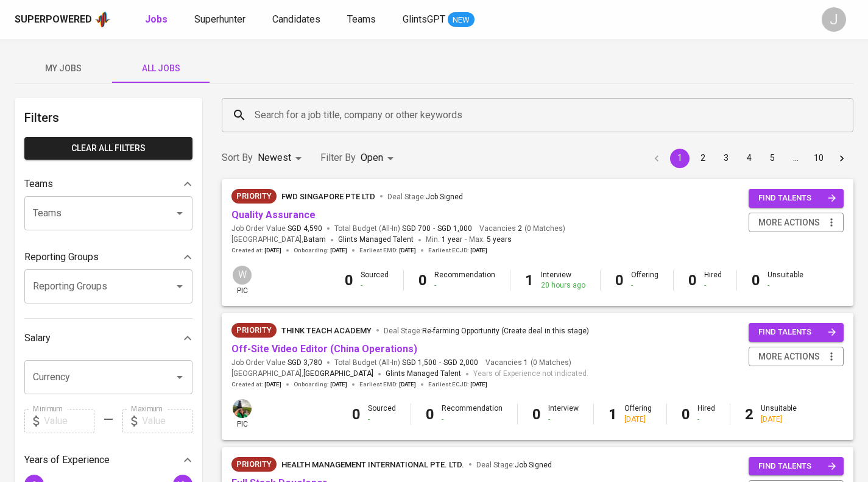 Image resolution: width=868 pixels, height=482 pixels. I want to click on a: Superpoweredapp logo, so click(63, 19).